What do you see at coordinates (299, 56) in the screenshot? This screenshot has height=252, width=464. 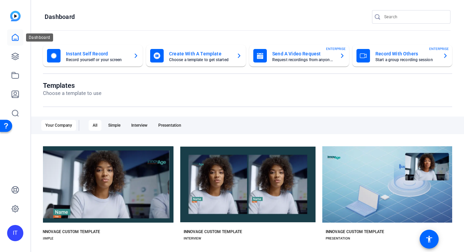 I see `button: Send A Video RequestRequest recordings from anyone, anywhereENTERPRISE` at bounding box center [299, 56].